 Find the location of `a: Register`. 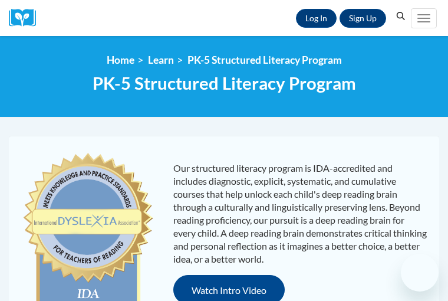

a: Register is located at coordinates (363, 18).